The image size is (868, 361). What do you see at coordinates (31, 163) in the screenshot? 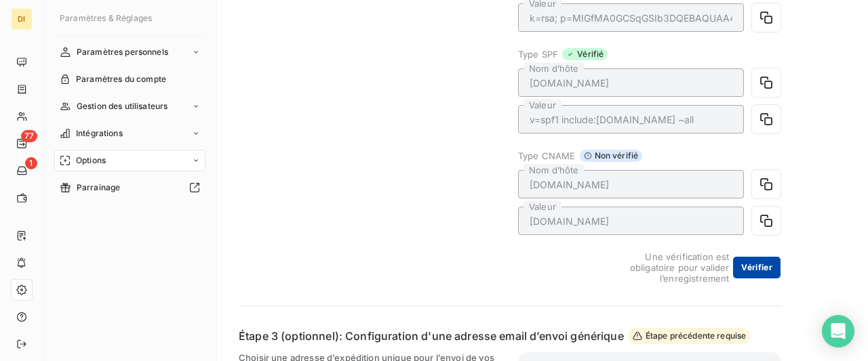
I see `span: 1` at bounding box center [31, 163].